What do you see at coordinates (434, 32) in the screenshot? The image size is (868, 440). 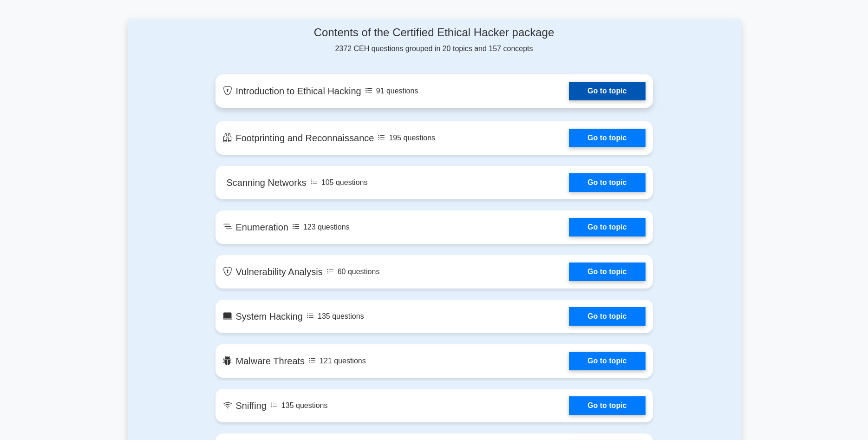 I see `h4: Contents of the Certified Ethical Hacker package` at bounding box center [434, 32].